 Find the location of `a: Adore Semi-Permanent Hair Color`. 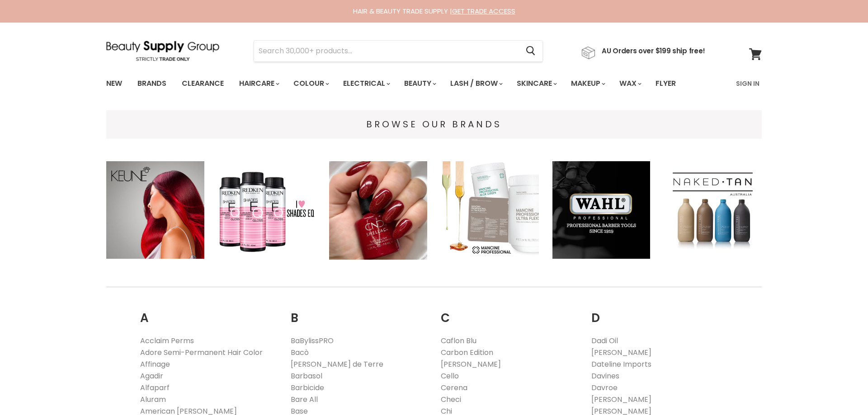

a: Adore Semi-Permanent Hair Color is located at coordinates (201, 352).